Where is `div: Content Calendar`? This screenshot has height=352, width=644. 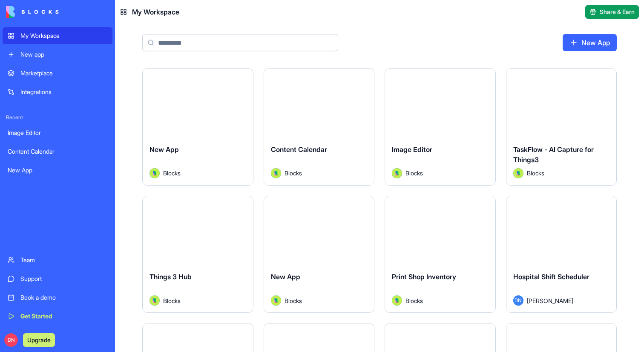
div: Content Calendar is located at coordinates (57, 151).